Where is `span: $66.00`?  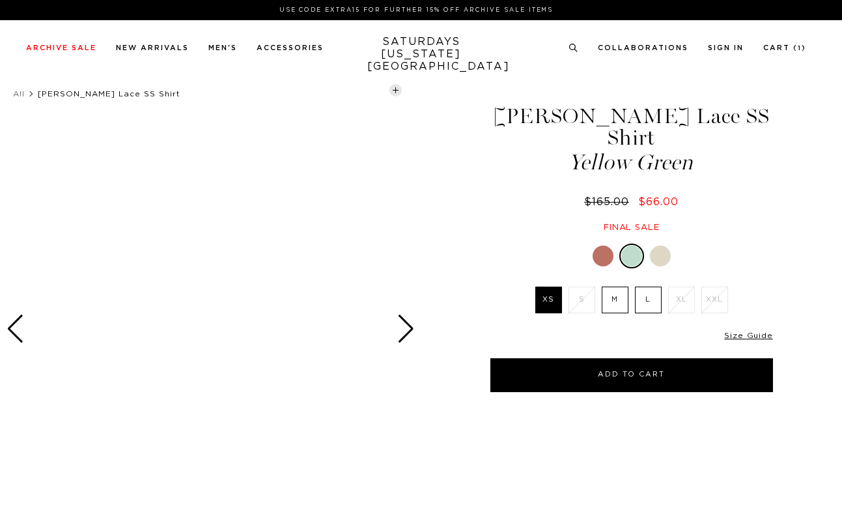
span: $66.00 is located at coordinates (658, 202).